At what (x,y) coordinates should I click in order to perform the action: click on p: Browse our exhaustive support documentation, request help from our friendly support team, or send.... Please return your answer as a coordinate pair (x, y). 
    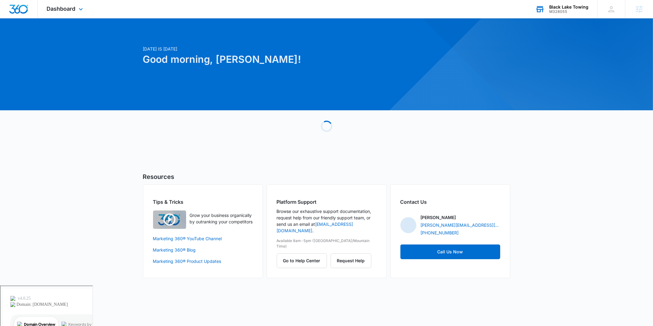
    Looking at the image, I should click on (327, 221).